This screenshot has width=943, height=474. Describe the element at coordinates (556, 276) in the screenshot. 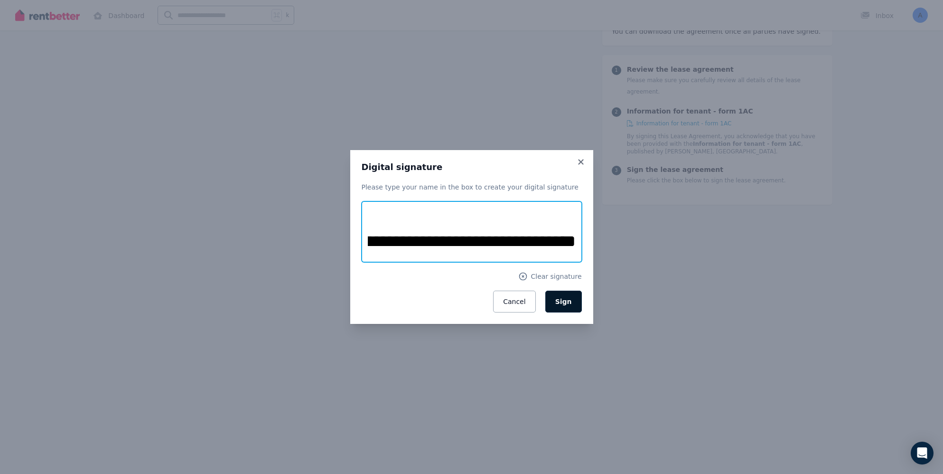

I see `span: Clear signature` at that location.